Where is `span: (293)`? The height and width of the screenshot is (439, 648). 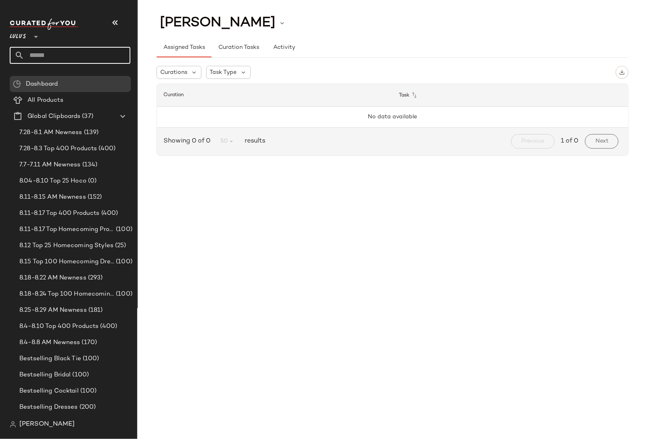
span: (293) is located at coordinates (94, 278).